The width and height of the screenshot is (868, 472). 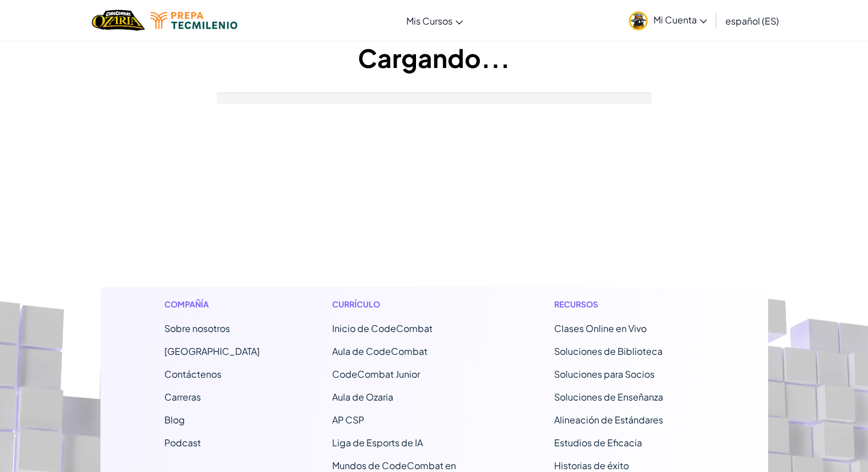 What do you see at coordinates (429, 21) in the screenshot?
I see `span: Mis Cursos` at bounding box center [429, 21].